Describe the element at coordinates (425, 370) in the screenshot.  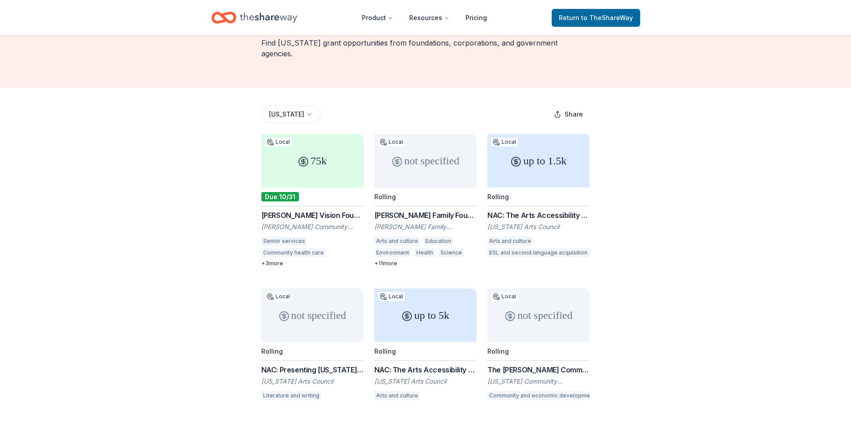
I see `div: NAC: The Arts Accessibility Grant for Improvement Projects` at that location.